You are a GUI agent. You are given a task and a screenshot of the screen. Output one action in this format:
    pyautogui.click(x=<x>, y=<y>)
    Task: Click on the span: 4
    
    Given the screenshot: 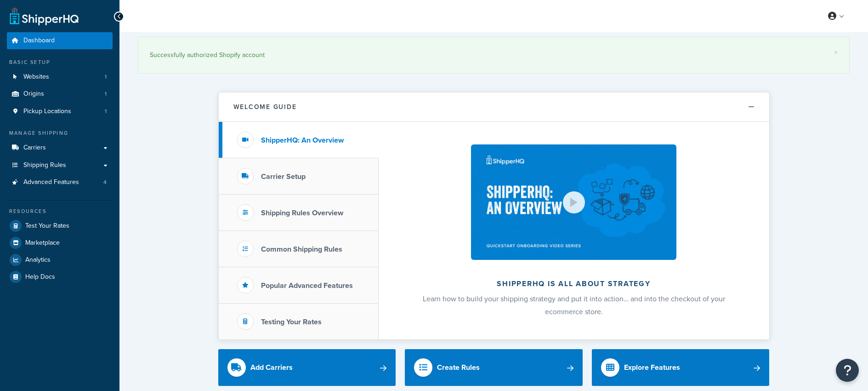 What is the action you would take?
    pyautogui.click(x=105, y=182)
    